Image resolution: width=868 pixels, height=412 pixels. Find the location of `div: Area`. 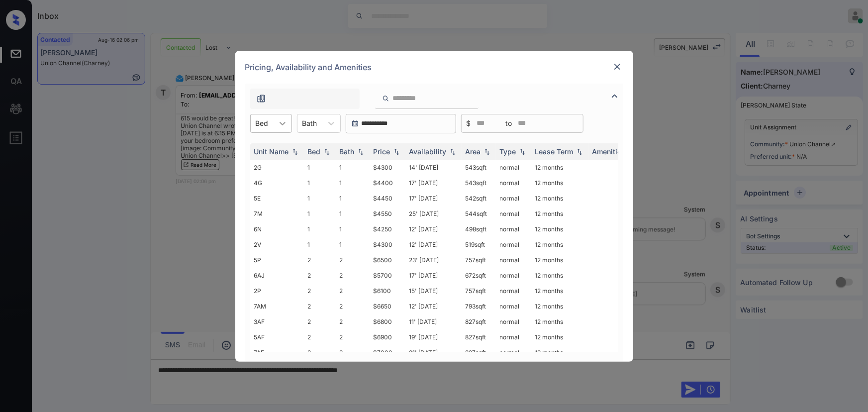

div: Area is located at coordinates (473, 151).